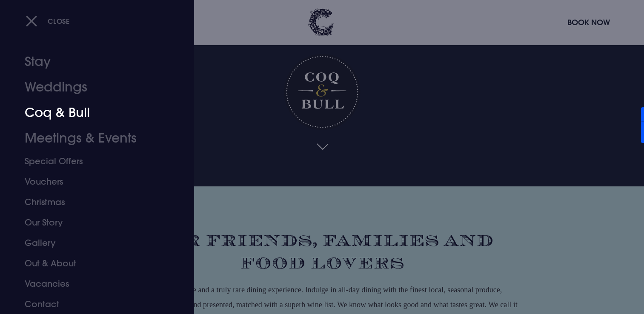  What do you see at coordinates (92, 113) in the screenshot?
I see `a: Coq & Bull` at bounding box center [92, 113].